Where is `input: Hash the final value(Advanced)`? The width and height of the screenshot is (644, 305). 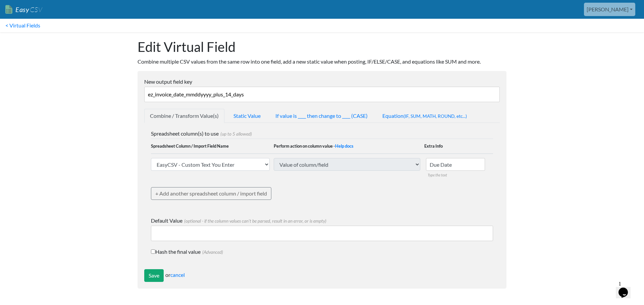 input: Hash the final value(Advanced) is located at coordinates (153, 251).